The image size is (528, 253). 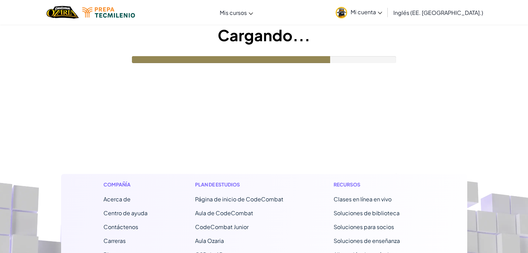 What do you see at coordinates (362, 199) in the screenshot?
I see `font: Clases en línea en vivo` at bounding box center [362, 199].